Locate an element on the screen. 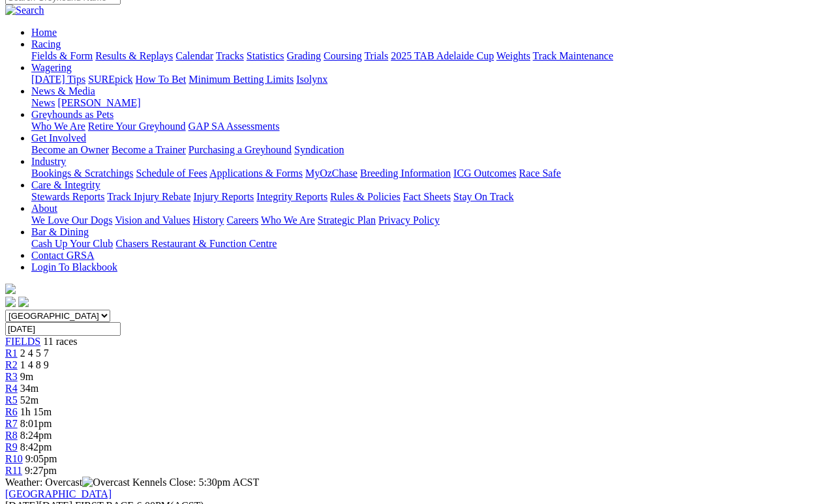 This screenshot has width=835, height=504. div: Get Involved is located at coordinates (431, 150).